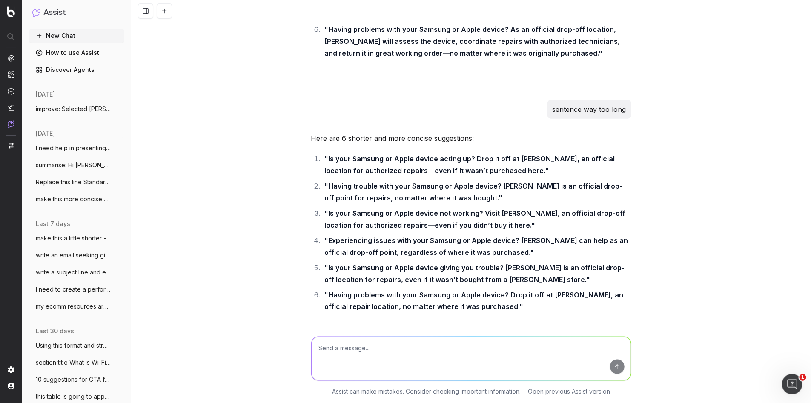 The height and width of the screenshot is (403, 811). I want to click on span: I need to create a performance review sc, so click(73, 289).